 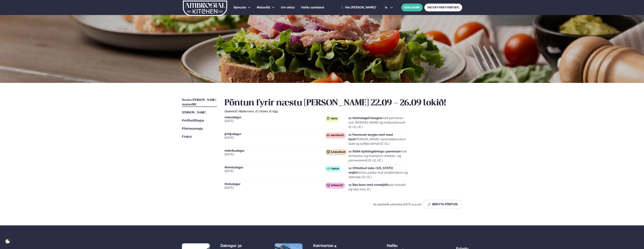 I want to click on img: fish.svg, so click(x=328, y=169).